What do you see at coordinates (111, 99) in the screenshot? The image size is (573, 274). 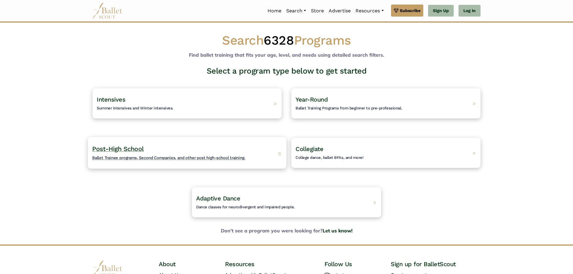 I see `span: Intensives` at bounding box center [111, 99].